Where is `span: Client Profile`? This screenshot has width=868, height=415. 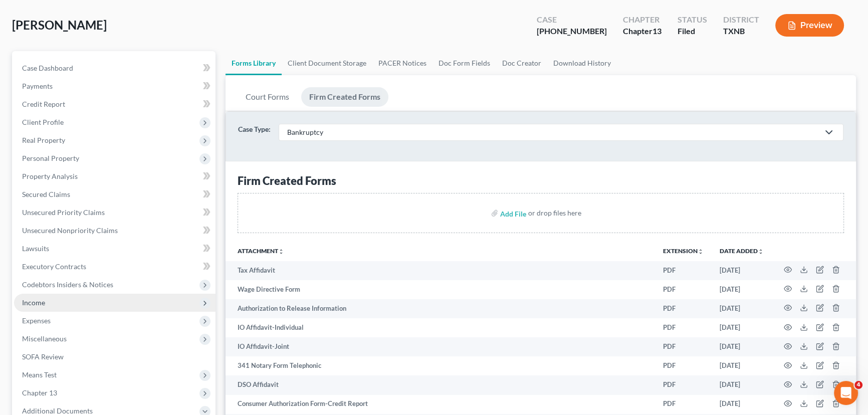
span: Client Profile is located at coordinates (42, 122).